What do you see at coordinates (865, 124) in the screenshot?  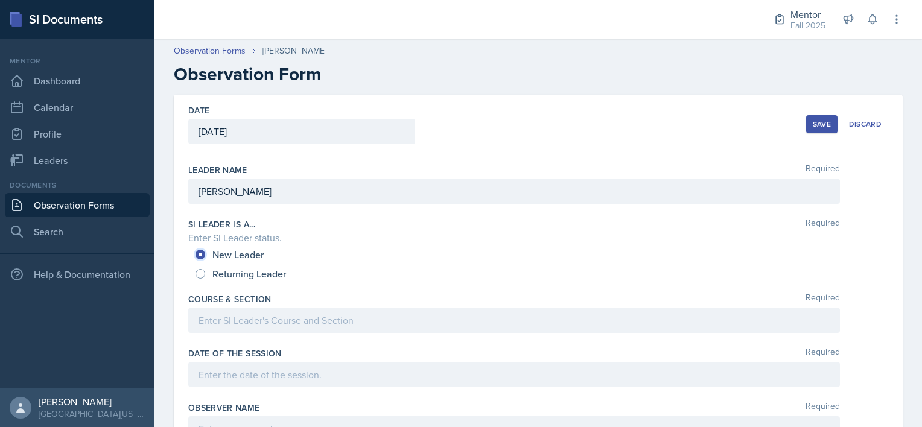 I see `div: Discard` at bounding box center [865, 124].